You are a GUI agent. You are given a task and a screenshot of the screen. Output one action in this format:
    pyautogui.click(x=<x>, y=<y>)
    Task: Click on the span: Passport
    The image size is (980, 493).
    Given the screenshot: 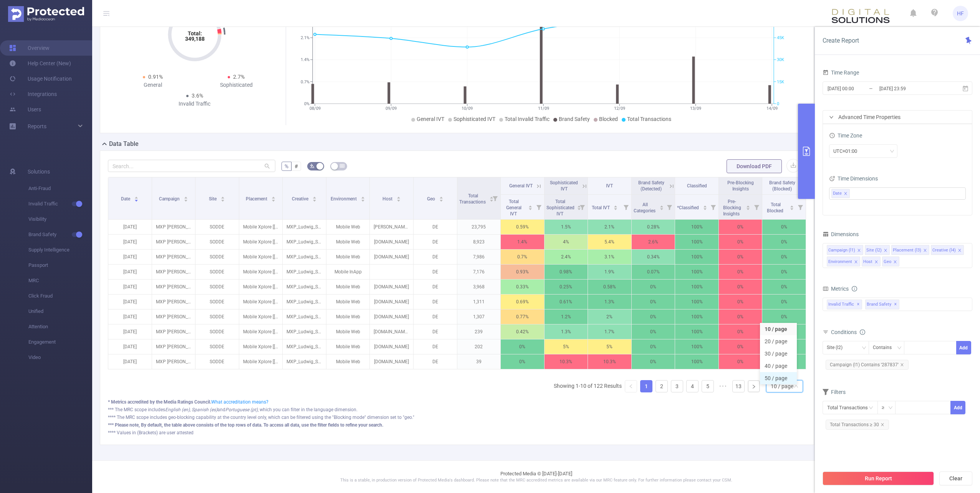 What is the action you would take?
    pyautogui.click(x=60, y=266)
    